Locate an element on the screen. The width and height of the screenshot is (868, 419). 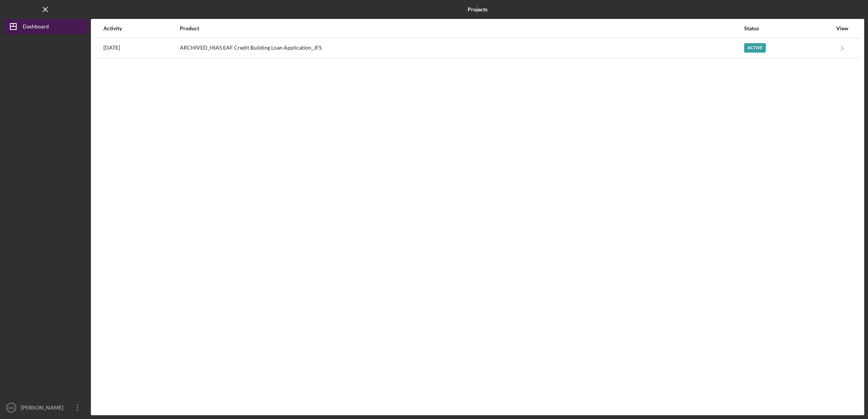
button: Dashboard is located at coordinates (46, 27).